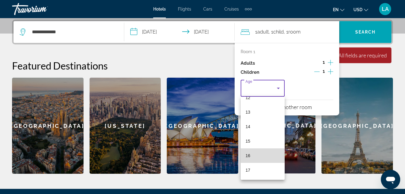  Describe the element at coordinates (263, 126) in the screenshot. I see `mat-option: 14 years old` at that location.